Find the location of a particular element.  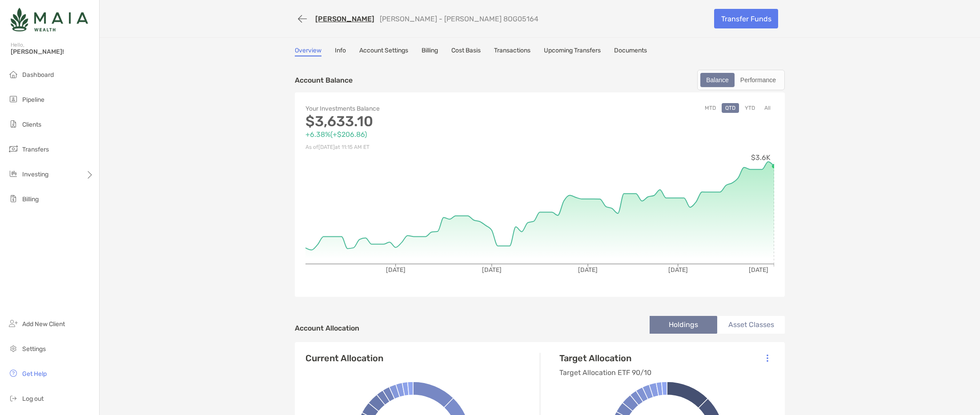

span: Clients is located at coordinates (32, 125).